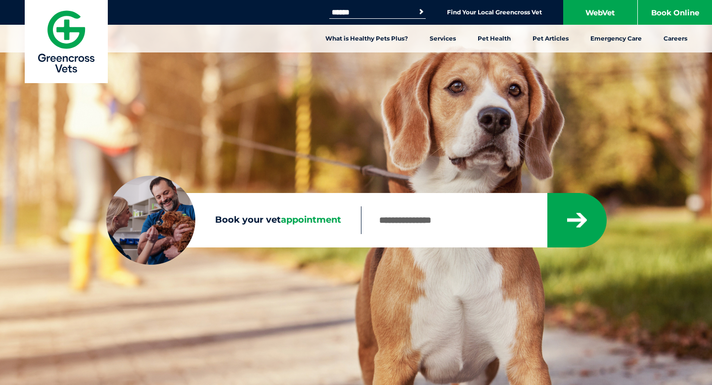 Image resolution: width=712 pixels, height=385 pixels. What do you see at coordinates (233, 220) in the screenshot?
I see `label: Book your vet` at bounding box center [233, 220].